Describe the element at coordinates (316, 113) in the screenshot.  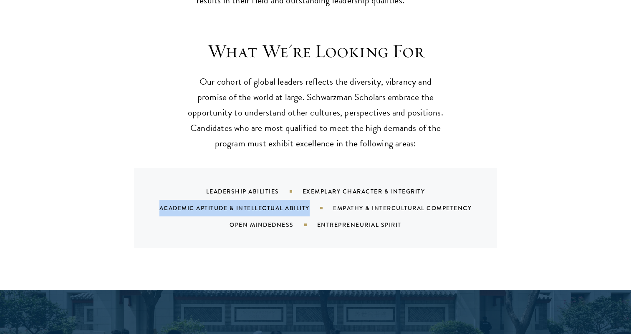
I see `p: Our cohort of global leaders reflects the diversity, vibrancy and promise of the world at large. ...` at that location.